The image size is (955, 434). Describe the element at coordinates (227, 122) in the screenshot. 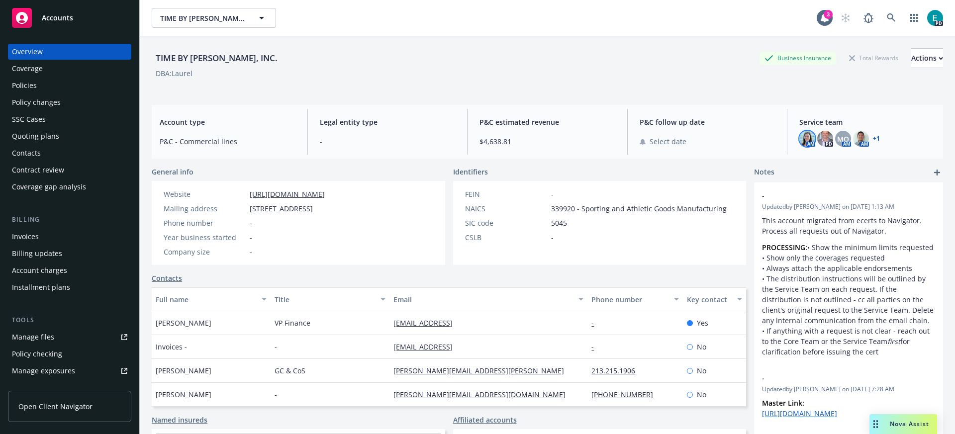

I see `span: Account type` at that location.